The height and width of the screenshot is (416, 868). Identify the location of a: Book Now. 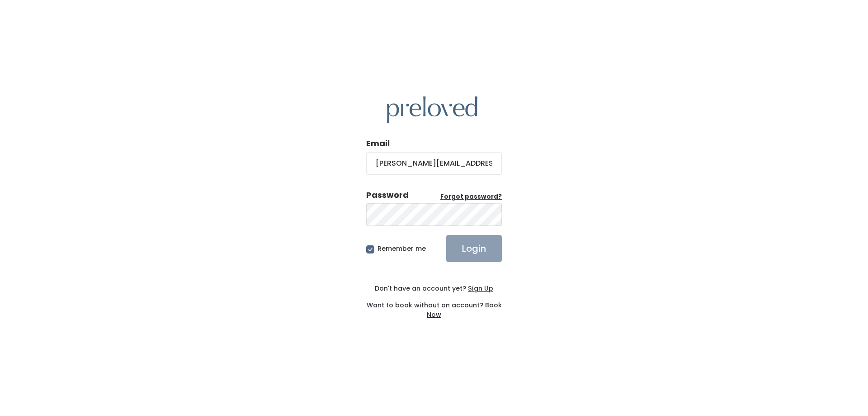
(464, 310).